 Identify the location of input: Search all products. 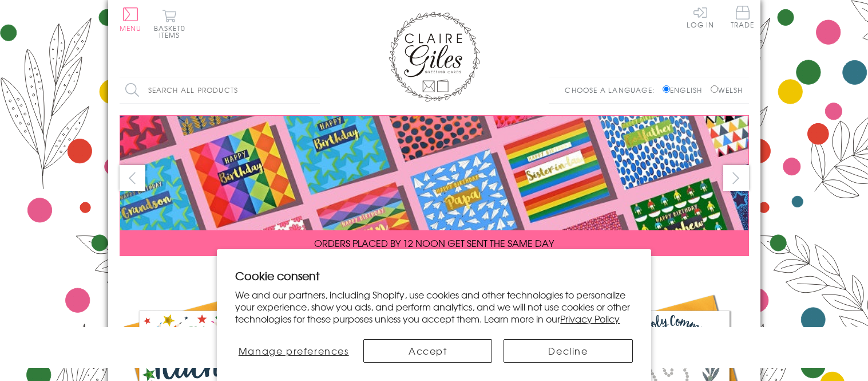
(219, 90).